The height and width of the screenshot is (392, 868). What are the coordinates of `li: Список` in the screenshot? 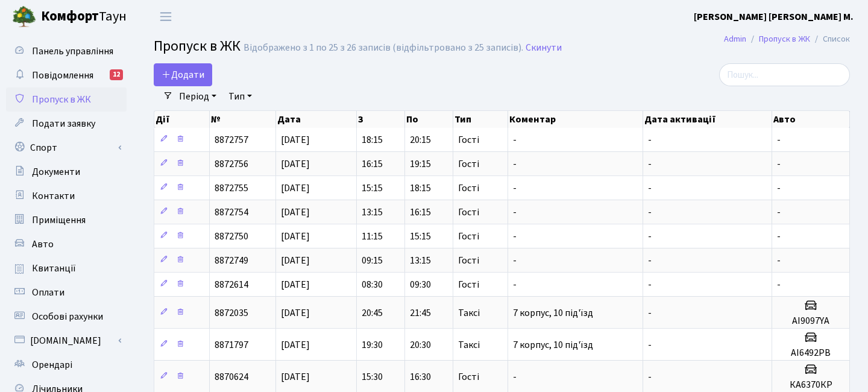 It's located at (830, 39).